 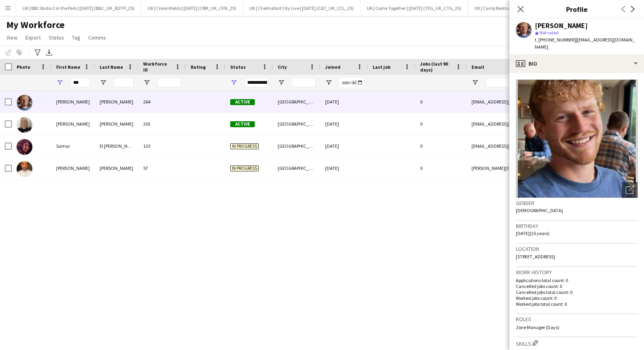 I want to click on input: First Name Filter Input, so click(x=80, y=82).